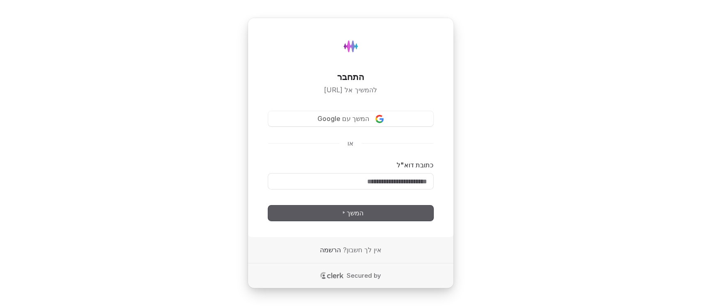 The width and height of the screenshot is (701, 306). Describe the element at coordinates (343, 119) in the screenshot. I see `span: המשך עם Google` at that location.